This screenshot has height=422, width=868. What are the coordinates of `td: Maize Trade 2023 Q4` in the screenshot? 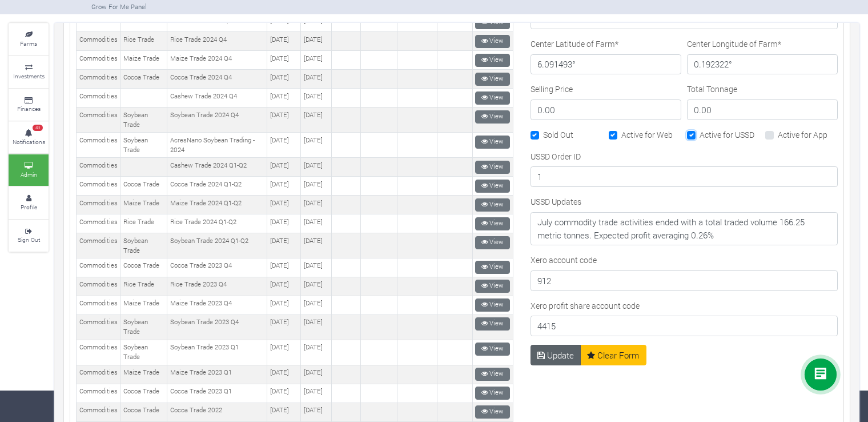 It's located at (217, 305).